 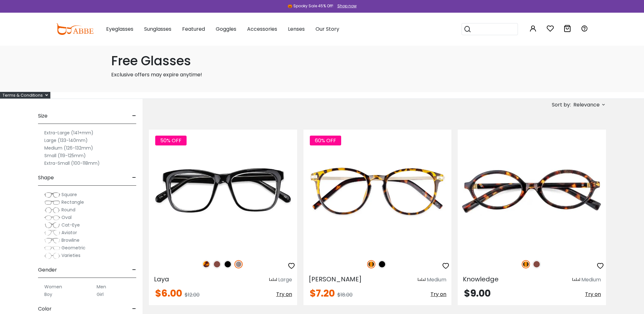 What do you see at coordinates (53, 287) in the screenshot?
I see `label: Women` at bounding box center [53, 287].